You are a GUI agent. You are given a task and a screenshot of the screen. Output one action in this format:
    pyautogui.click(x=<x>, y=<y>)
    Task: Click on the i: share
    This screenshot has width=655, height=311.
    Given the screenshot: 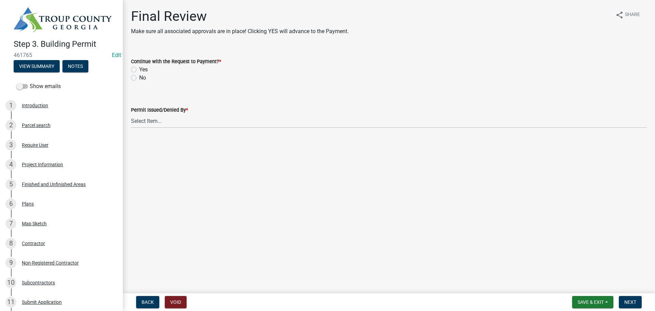 What is the action you would take?
    pyautogui.click(x=620, y=15)
    